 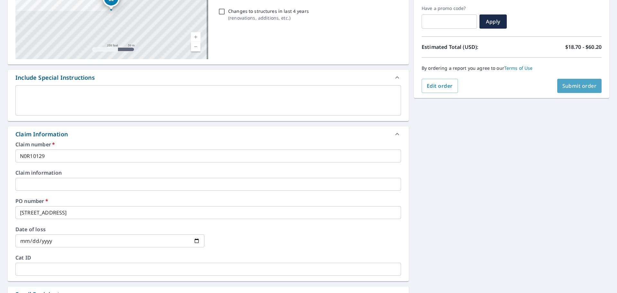 What do you see at coordinates (208, 258) in the screenshot?
I see `label: Cat ID` at bounding box center [208, 258].